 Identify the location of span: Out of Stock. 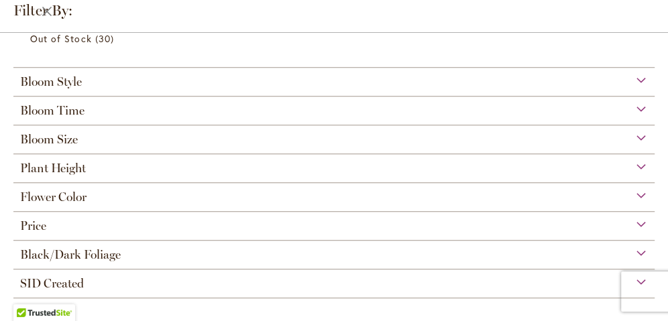
(61, 38).